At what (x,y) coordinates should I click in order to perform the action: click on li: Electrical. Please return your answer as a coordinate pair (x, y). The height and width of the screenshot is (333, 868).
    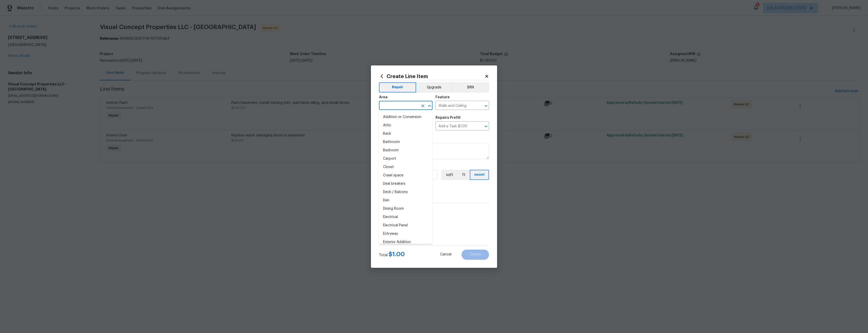
    Looking at the image, I should click on (406, 217).